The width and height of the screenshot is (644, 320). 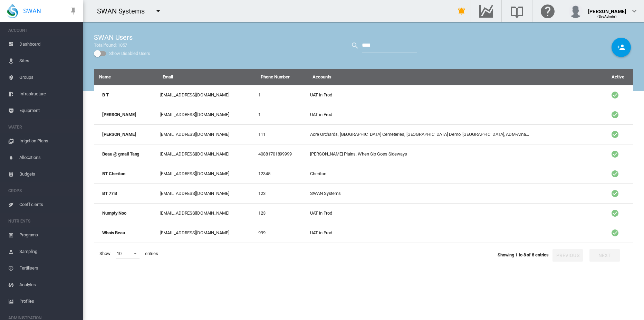 What do you see at coordinates (126, 95) in the screenshot?
I see `td: B T` at bounding box center [126, 95].